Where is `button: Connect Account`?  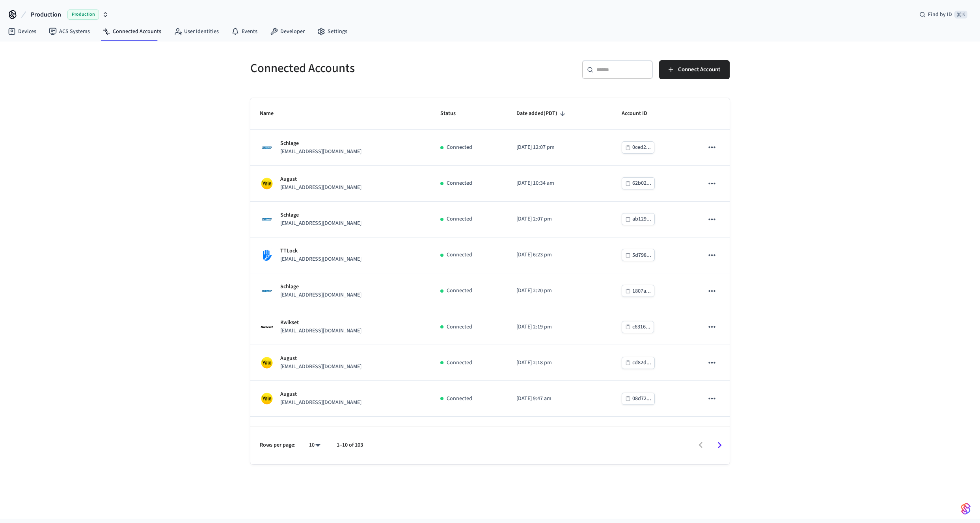 button: Connect Account is located at coordinates (694, 70).